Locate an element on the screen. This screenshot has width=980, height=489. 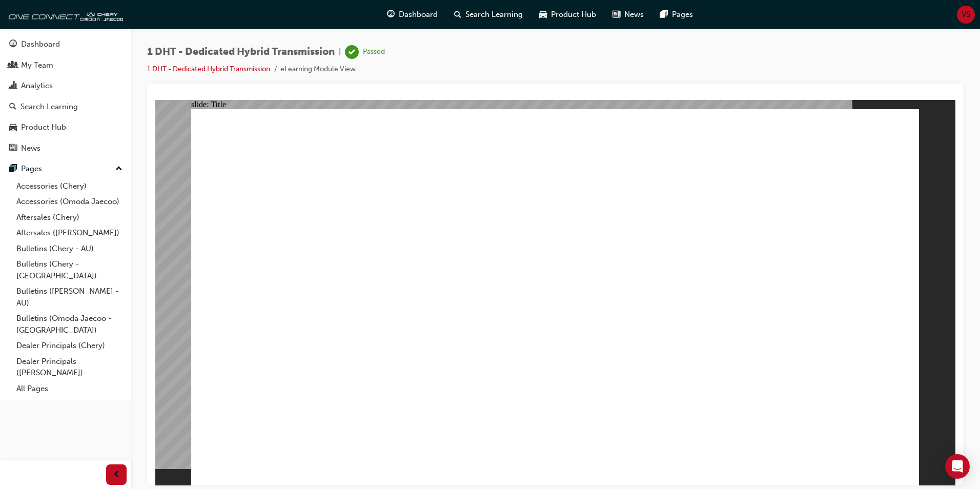
div: My Team is located at coordinates (37, 65).